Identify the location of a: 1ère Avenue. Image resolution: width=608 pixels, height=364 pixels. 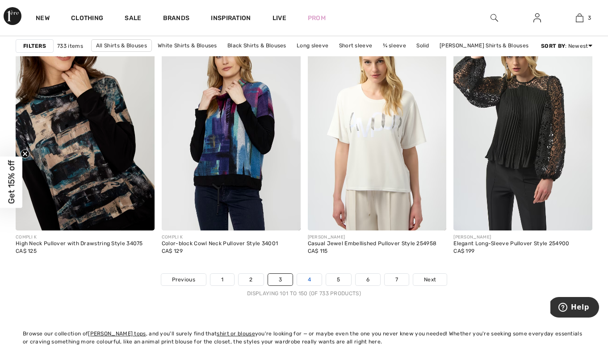
(13, 16).